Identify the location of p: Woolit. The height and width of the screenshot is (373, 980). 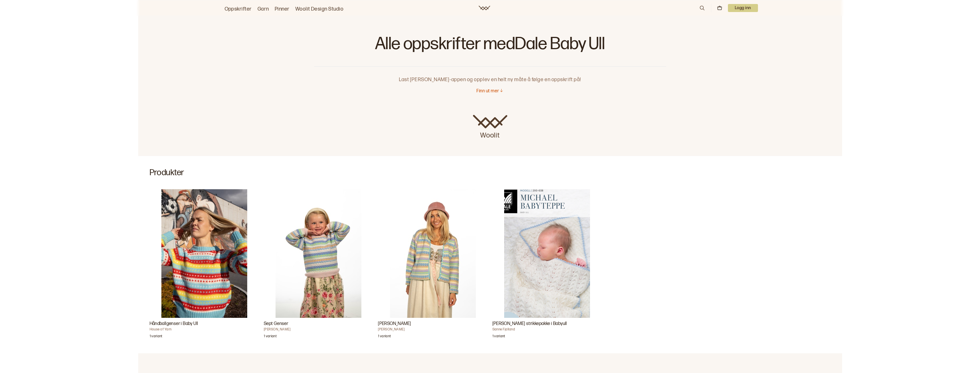
(490, 134).